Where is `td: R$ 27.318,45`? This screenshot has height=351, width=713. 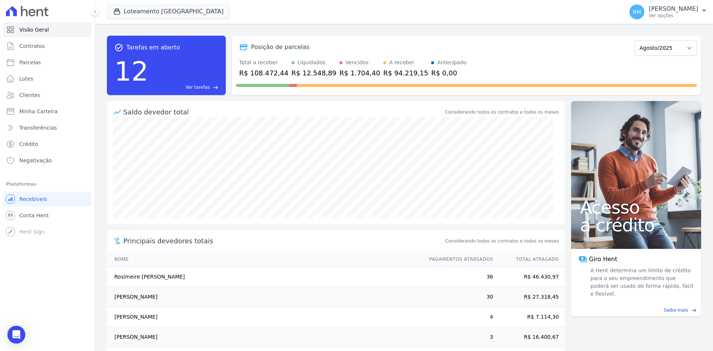
td: R$ 27.318,45 is located at coordinates (529, 297).